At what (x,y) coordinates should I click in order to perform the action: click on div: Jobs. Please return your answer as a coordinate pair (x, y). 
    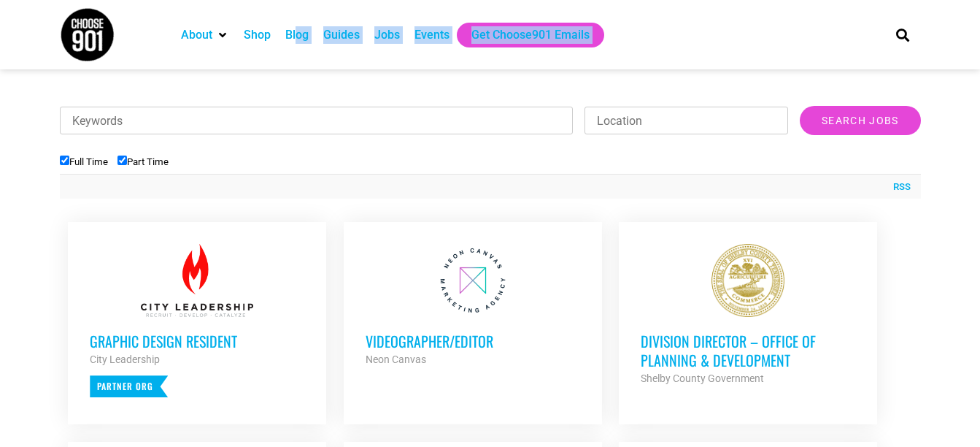
    Looking at the image, I should click on (387, 35).